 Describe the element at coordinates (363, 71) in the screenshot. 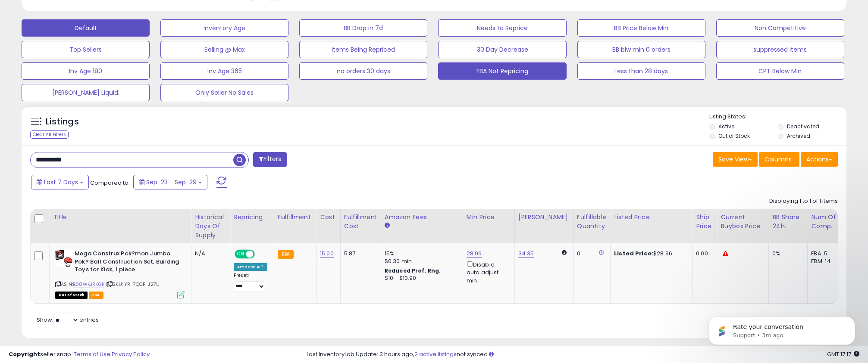

I see `button: no orders 30 days` at that location.